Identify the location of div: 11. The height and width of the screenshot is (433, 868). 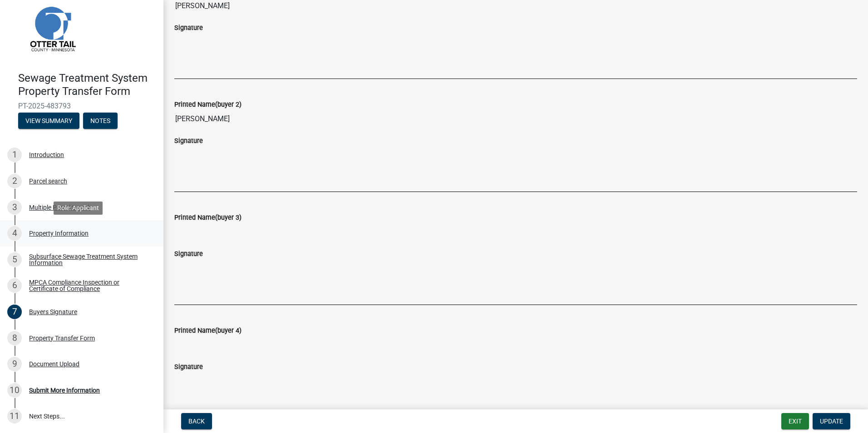
(15, 416).